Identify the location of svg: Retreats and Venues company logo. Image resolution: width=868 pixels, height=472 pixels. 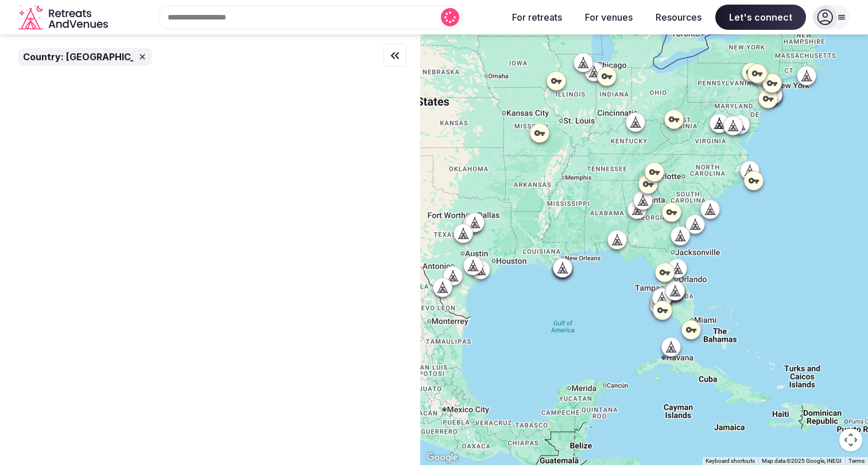
(64, 18).